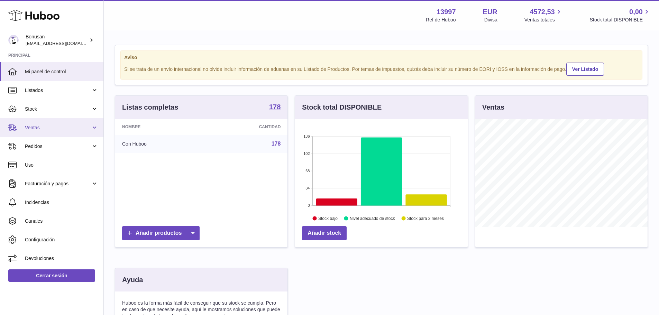  What do you see at coordinates (636, 12) in the screenshot?
I see `span: 0,00` at bounding box center [636, 12].